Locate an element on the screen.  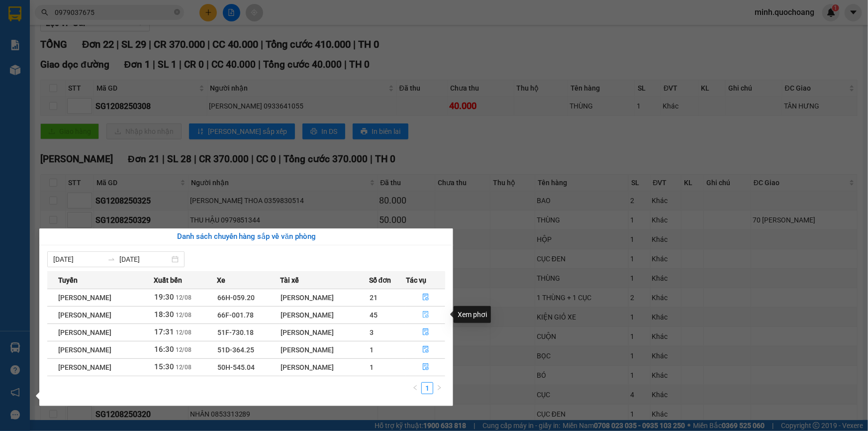
span: 3 is located at coordinates (372, 332).